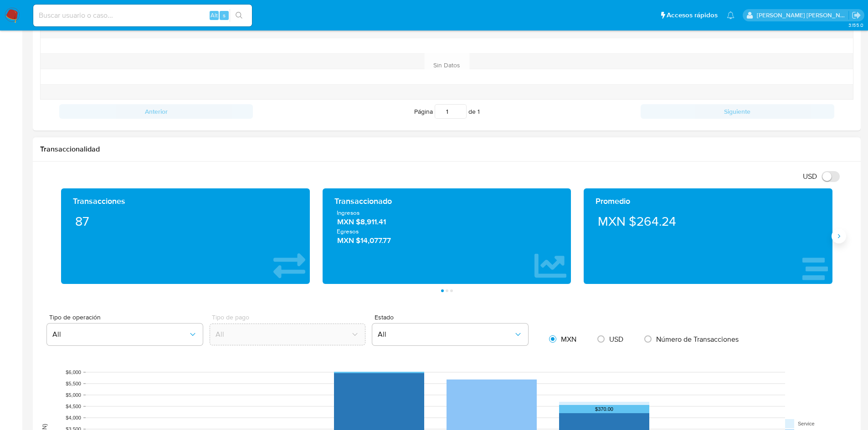 Image resolution: width=868 pixels, height=430 pixels. What do you see at coordinates (224, 15) in the screenshot?
I see `span: s` at bounding box center [224, 15].